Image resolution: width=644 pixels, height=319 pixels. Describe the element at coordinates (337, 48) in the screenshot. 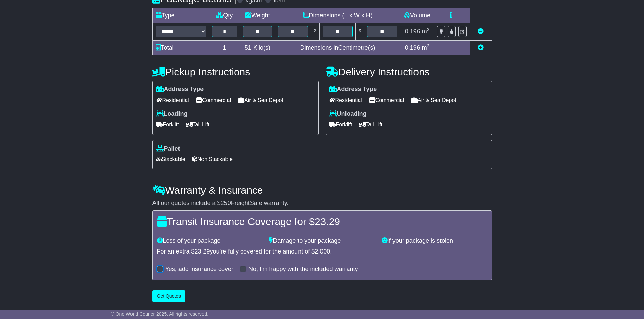

I see `td: Dimensions in Centimetre(s)` at that location.